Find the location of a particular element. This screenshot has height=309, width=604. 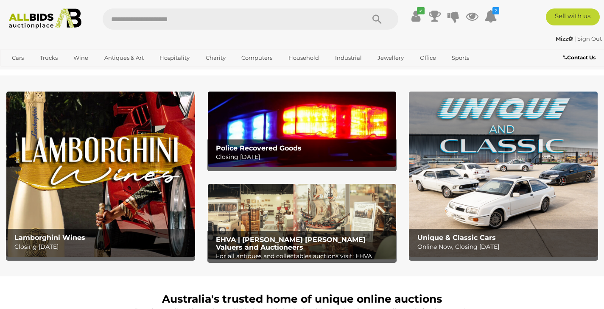

a: Wine is located at coordinates (81, 58).